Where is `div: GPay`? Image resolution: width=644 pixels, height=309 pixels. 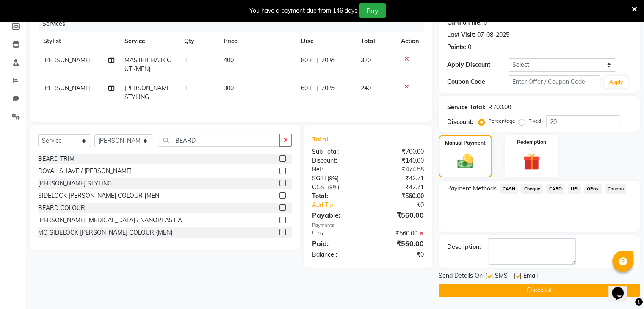
div: GPay is located at coordinates (336, 233).